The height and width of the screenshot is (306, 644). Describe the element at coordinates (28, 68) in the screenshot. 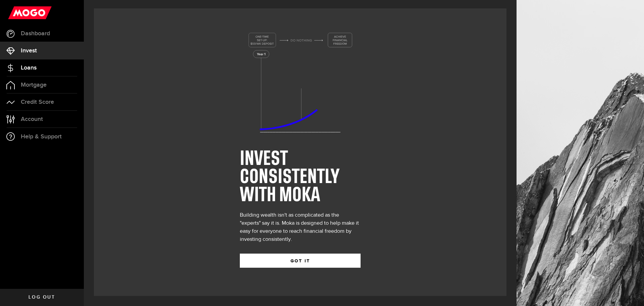

I see `span: Loans` at that location.